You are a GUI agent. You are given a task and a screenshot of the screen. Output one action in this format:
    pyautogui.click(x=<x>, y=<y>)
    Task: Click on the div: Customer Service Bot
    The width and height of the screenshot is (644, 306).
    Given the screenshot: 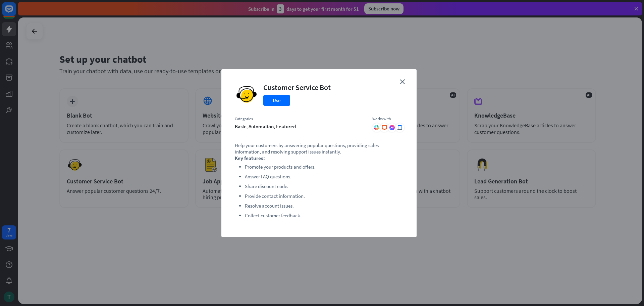 What is the action you would take?
    pyautogui.click(x=297, y=87)
    